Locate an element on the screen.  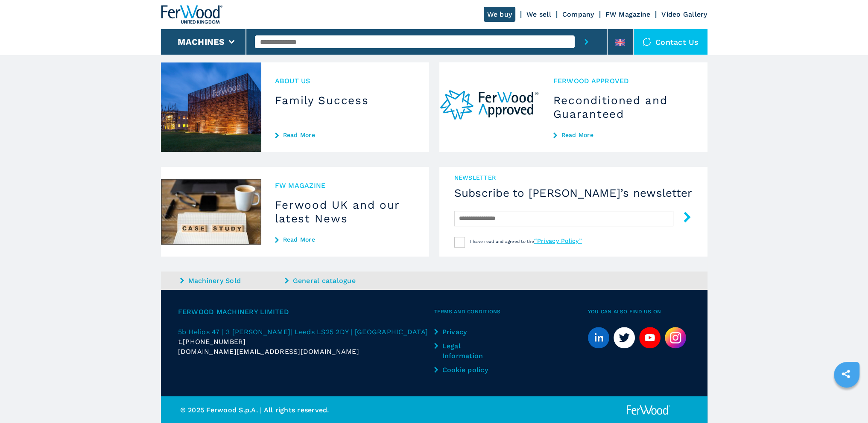
a: linkedin is located at coordinates (599, 337).